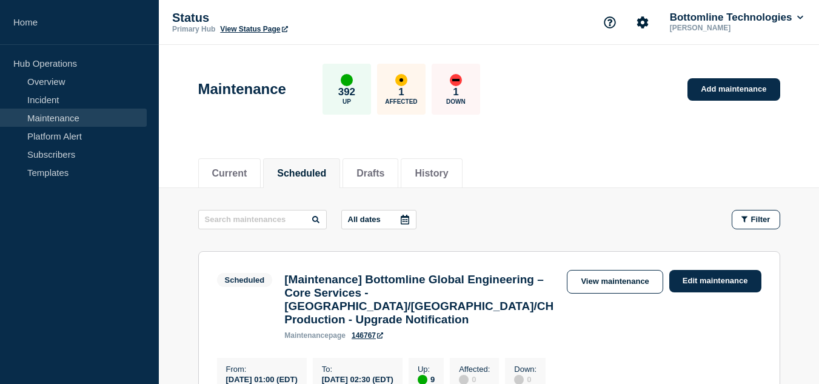  Describe the element at coordinates (262, 369) in the screenshot. I see `p: From :` at that location.